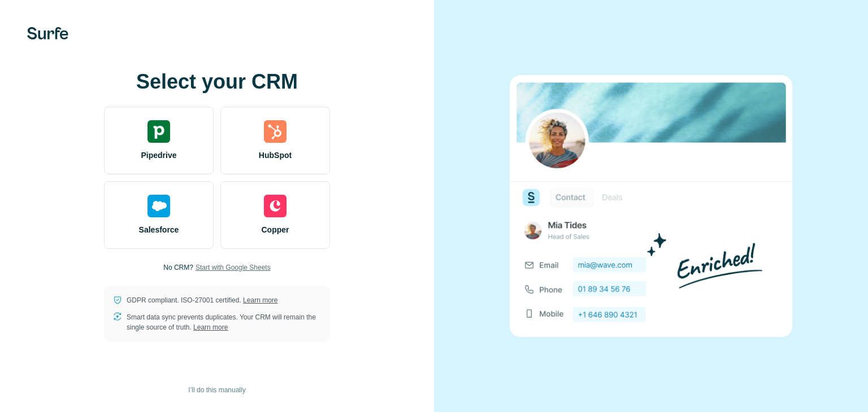  Describe the element at coordinates (178, 268) in the screenshot. I see `p: No CRM?` at that location.